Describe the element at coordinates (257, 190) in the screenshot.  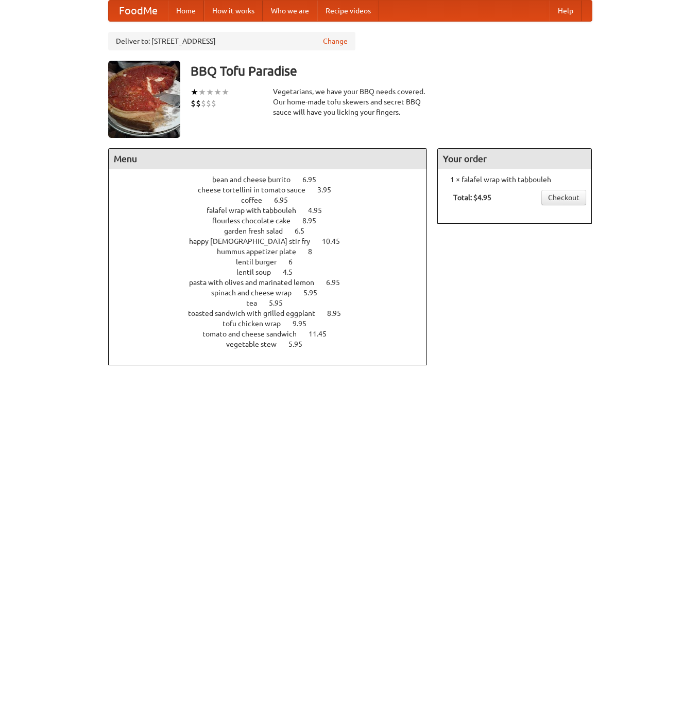
I see `span: cheese tortellini in tomato sauce` at that location.